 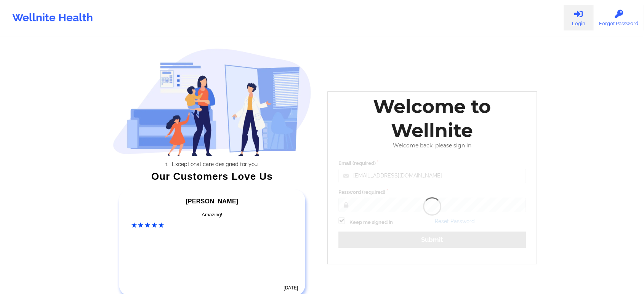 I want to click on li: Exceptional care designed for you., so click(x=215, y=164).